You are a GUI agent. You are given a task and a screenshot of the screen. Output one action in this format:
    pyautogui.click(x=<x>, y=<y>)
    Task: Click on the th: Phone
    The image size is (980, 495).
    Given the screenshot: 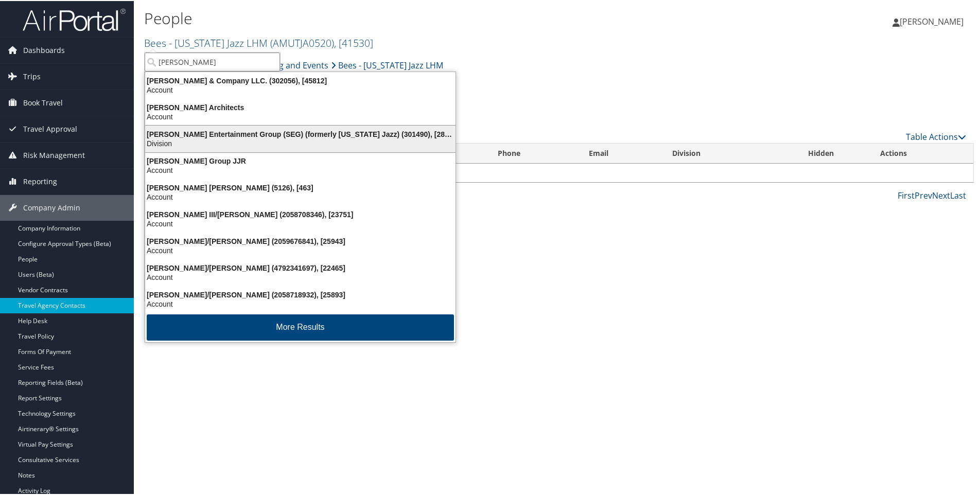 What is the action you would take?
    pyautogui.click(x=534, y=153)
    